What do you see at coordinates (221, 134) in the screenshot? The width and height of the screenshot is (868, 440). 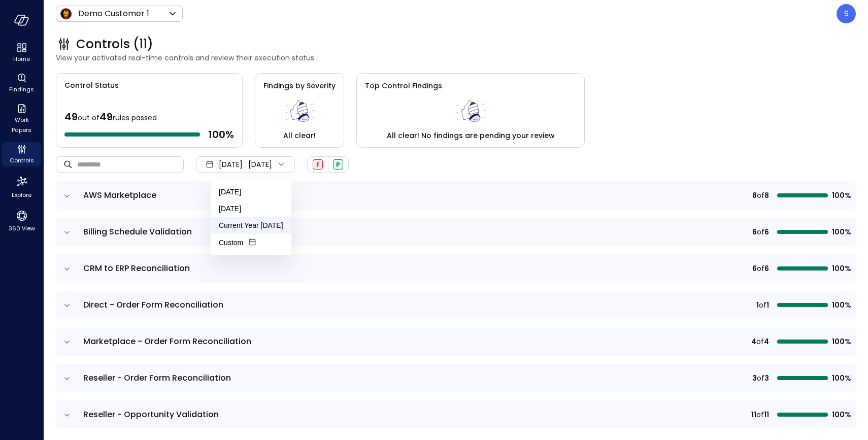 I see `span: 100 %` at bounding box center [221, 134].